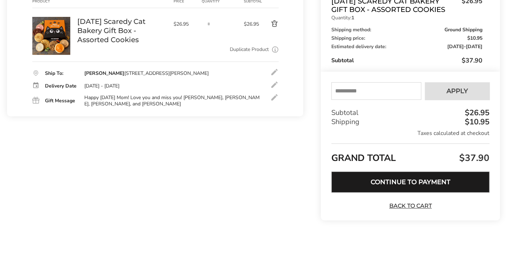 Image resolution: width=507 pixels, height=259 pixels. Describe the element at coordinates (269, 24) in the screenshot. I see `button: Delete product` at that location.